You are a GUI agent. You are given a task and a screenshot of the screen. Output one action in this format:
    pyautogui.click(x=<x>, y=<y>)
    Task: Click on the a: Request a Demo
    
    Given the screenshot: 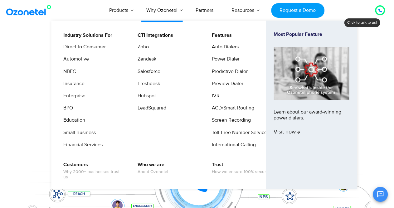 What is the action you would take?
    pyautogui.click(x=297, y=10)
    